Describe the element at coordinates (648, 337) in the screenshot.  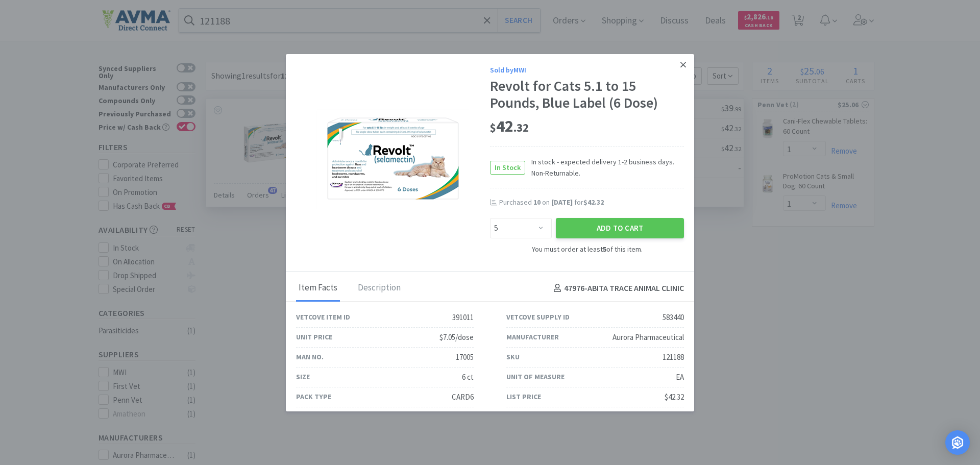
I see `div: Aurora Pharmaceutical` at that location.